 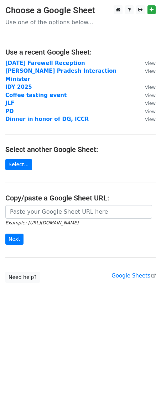 I want to click on strong: IDY 2025, so click(x=19, y=87).